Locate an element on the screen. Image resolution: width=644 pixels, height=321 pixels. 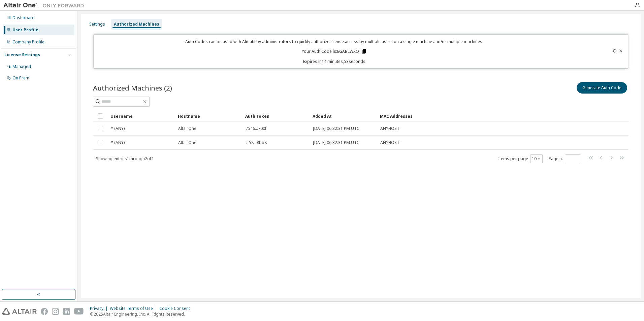
div: Dashboard is located at coordinates (24, 18).